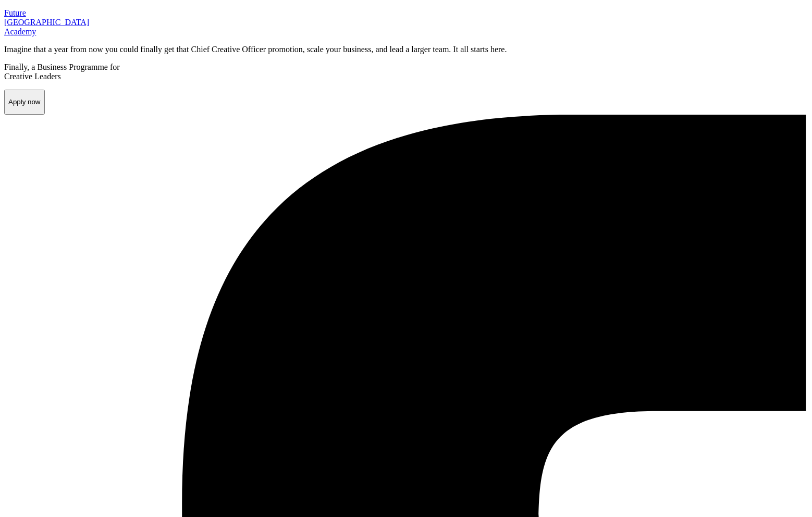 The height and width of the screenshot is (517, 812). What do you see at coordinates (15, 31) in the screenshot?
I see `span: a` at bounding box center [15, 31].